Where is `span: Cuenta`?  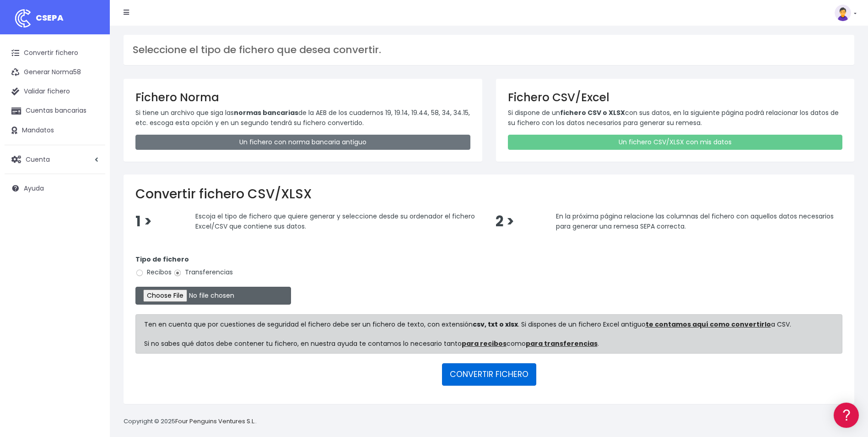 span: Cuenta is located at coordinates (37, 159).